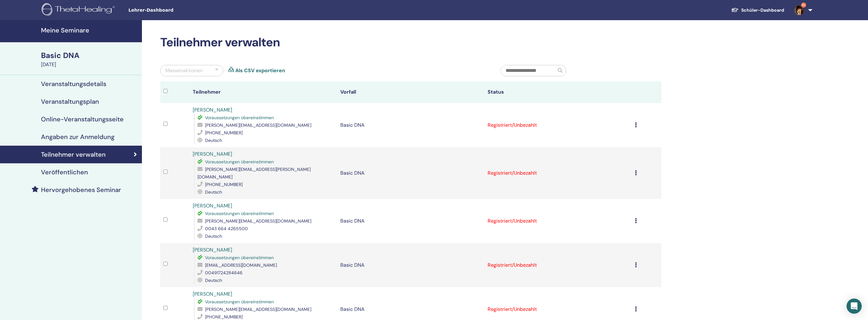  Describe the element at coordinates (79, 10) in the screenshot. I see `img: logo.png` at that location.